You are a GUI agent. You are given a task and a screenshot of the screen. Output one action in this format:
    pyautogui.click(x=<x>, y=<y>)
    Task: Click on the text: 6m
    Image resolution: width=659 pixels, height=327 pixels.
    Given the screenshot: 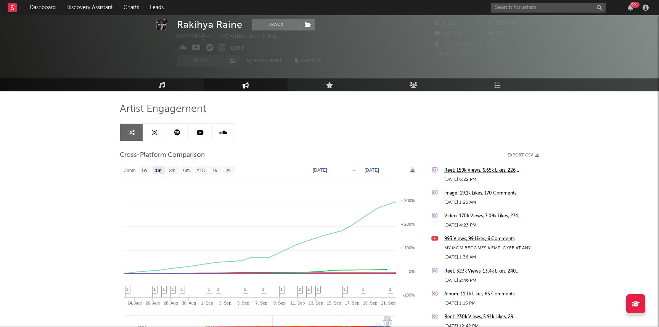 What is the action you would take?
    pyautogui.click(x=186, y=171)
    